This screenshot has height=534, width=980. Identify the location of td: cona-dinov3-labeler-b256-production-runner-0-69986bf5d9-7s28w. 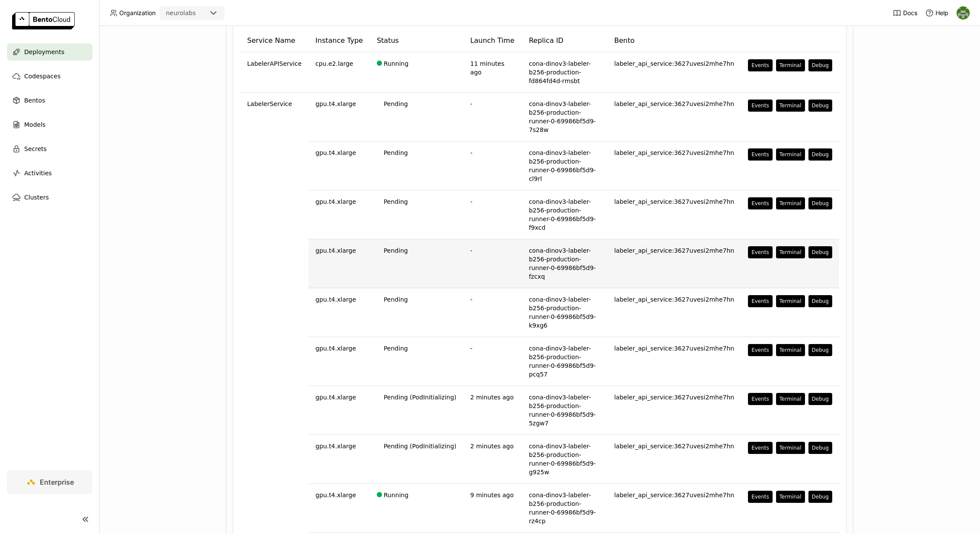
(565, 117).